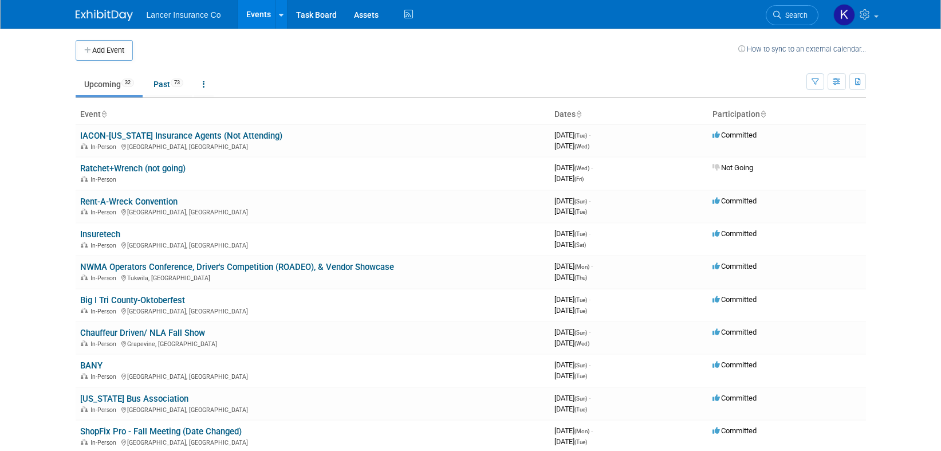 This screenshot has height=451, width=941. What do you see at coordinates (629, 115) in the screenshot?
I see `th: Dates` at bounding box center [629, 115].